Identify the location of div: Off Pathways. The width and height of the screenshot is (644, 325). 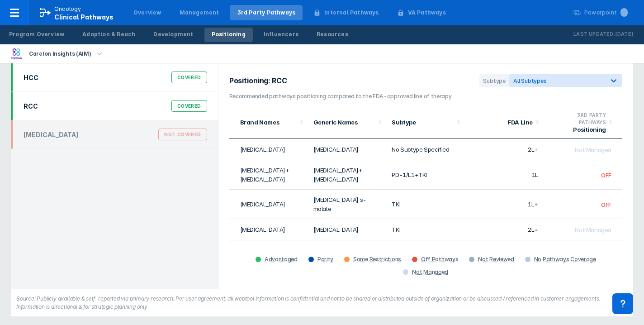
(440, 259).